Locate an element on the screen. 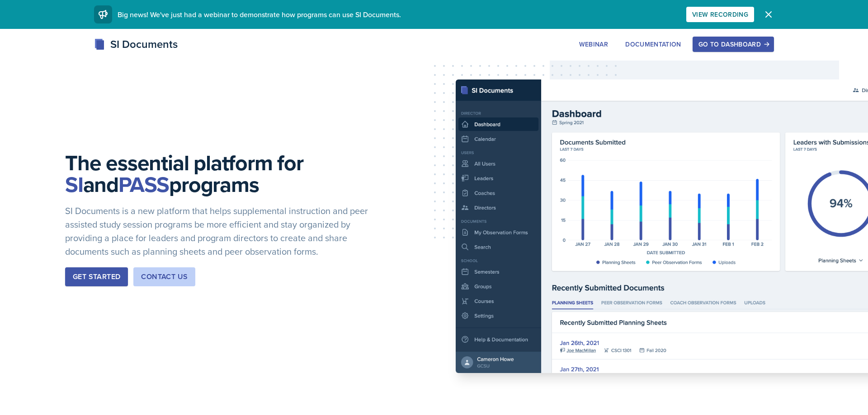  div: Contact Us is located at coordinates (164, 277).